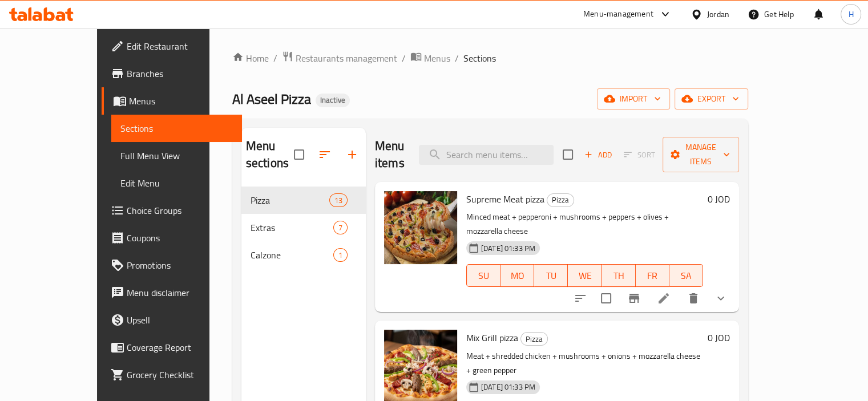 The image size is (868, 401). Describe the element at coordinates (172, 265) in the screenshot. I see `a: Promotions` at that location.